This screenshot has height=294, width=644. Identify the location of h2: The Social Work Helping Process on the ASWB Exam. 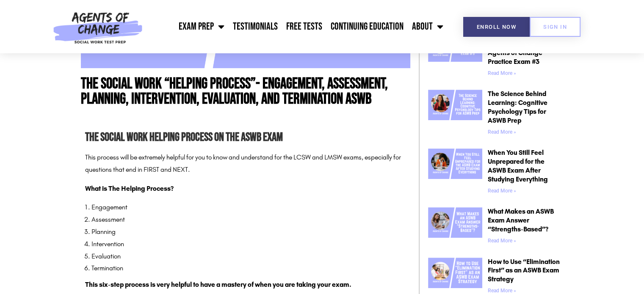
(246, 138).